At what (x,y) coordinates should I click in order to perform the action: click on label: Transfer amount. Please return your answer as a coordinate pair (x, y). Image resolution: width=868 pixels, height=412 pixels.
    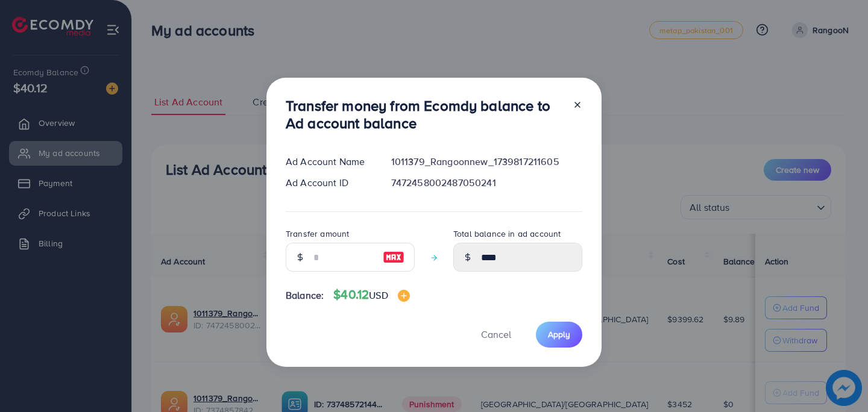
    Looking at the image, I should click on (317, 234).